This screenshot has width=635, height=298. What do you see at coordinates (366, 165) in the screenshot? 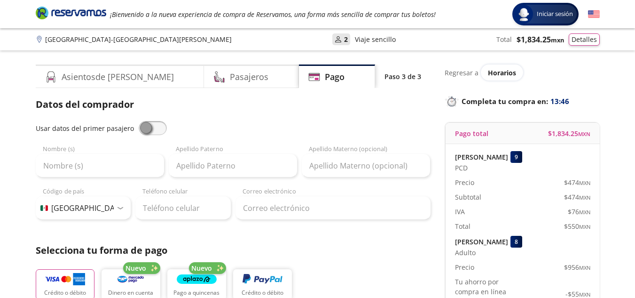
I see `input: Apellido Materno (opcional)` at bounding box center [366, 165].